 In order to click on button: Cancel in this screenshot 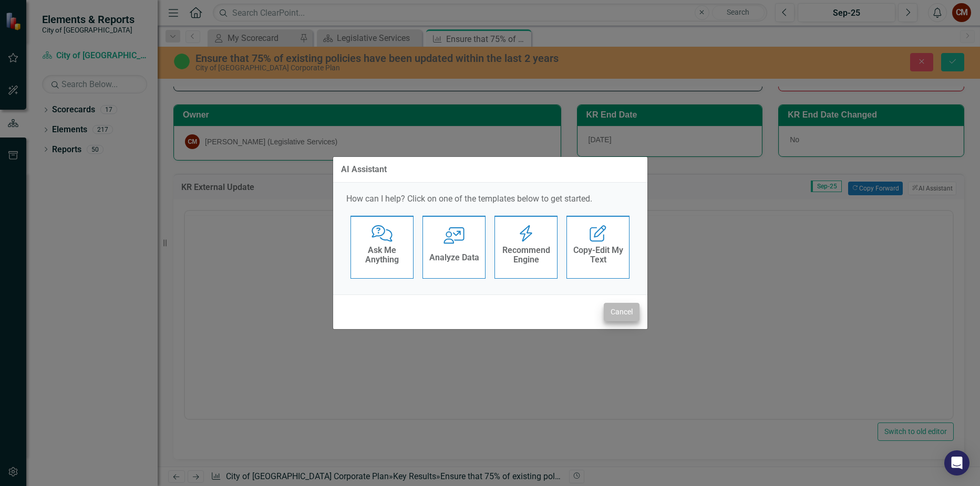, I will do `click(621, 312)`.